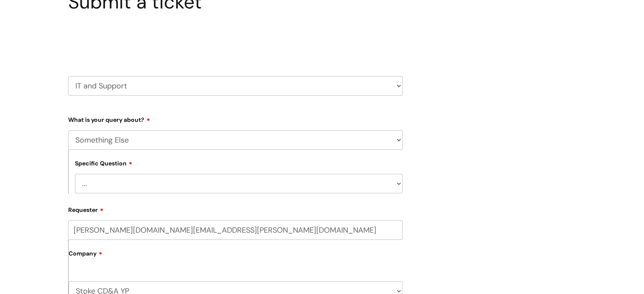  I want to click on input: Email, so click(235, 230).